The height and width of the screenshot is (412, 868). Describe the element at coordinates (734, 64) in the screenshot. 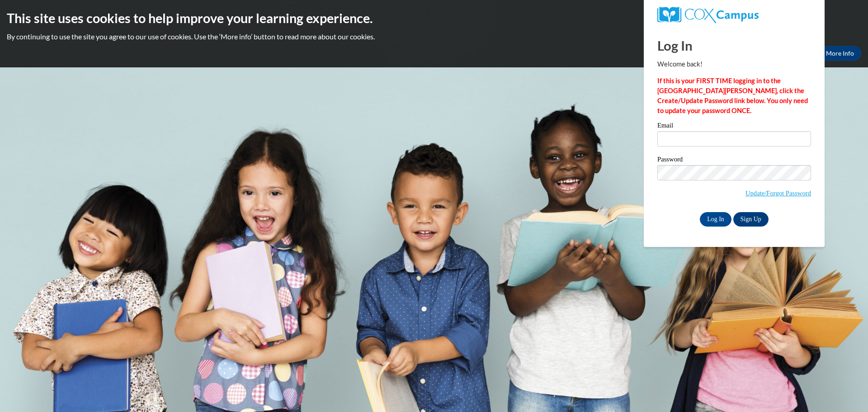

I see `p: Welcome back!` at that location.